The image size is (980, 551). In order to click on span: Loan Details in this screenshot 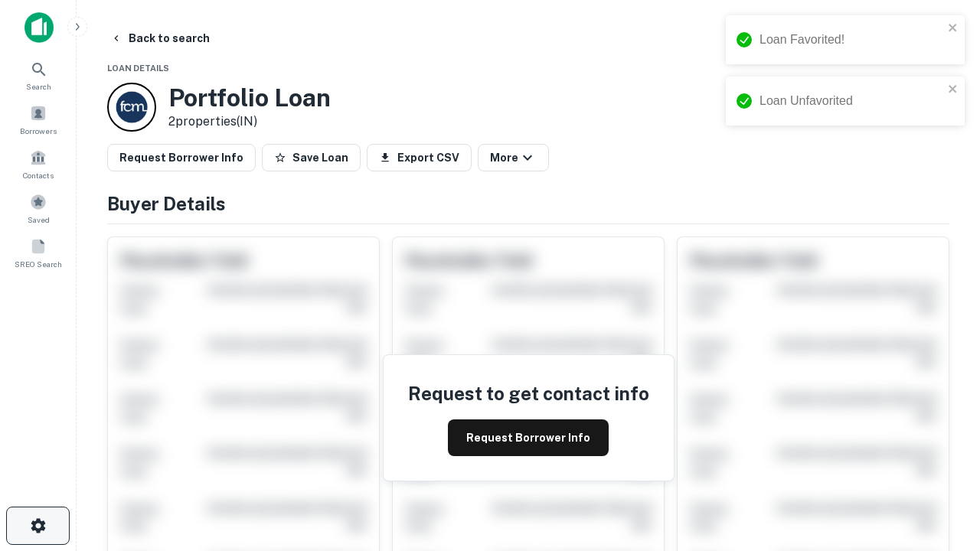, I will do `click(138, 68)`.